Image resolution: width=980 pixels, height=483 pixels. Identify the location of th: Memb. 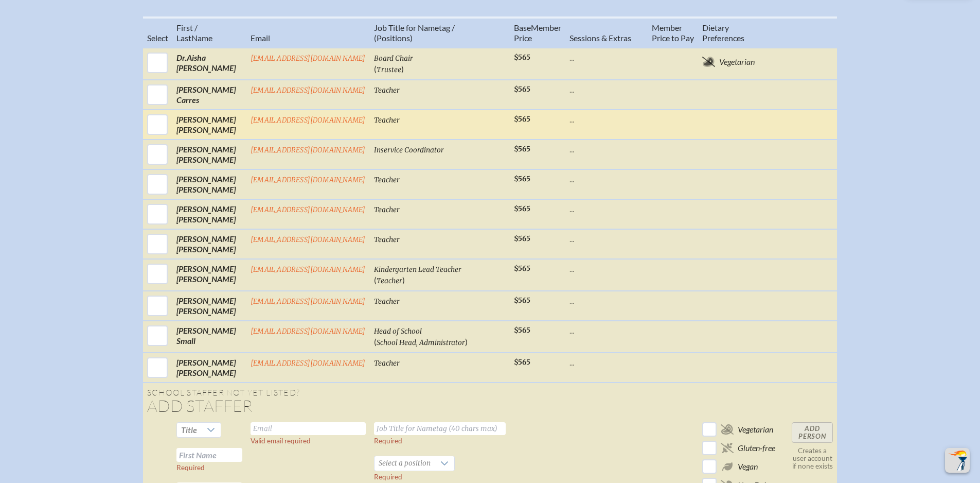
(538, 32).